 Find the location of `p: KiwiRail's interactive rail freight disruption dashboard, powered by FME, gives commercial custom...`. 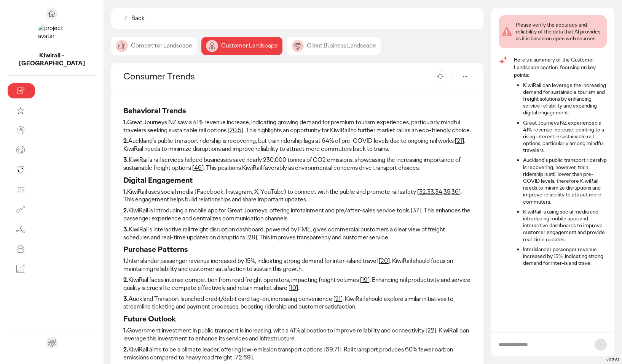

p: KiwiRail's interactive rail freight disruption dashboard, powered by FME, gives commercial custom... is located at coordinates (297, 234).